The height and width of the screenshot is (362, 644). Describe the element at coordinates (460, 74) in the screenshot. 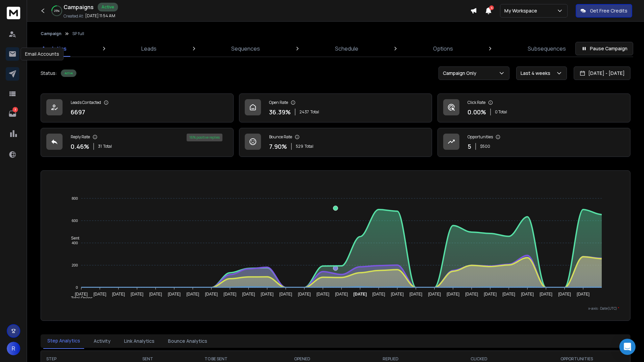

I see `p: Campaign Only` at that location.